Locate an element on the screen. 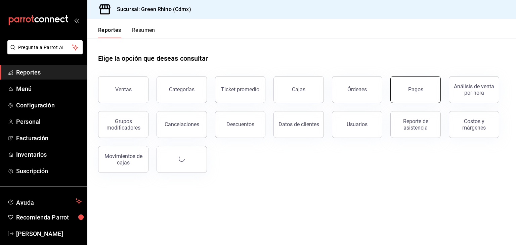  button: Categorías is located at coordinates (182, 90).